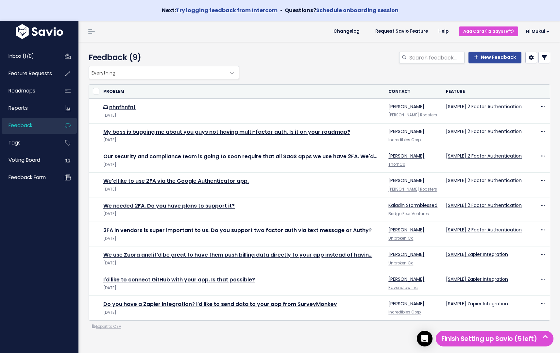 The height and width of the screenshot is (353, 560). What do you see at coordinates (495, 339) in the screenshot?
I see `h5: Finish Setting up Savio (5 left)` at bounding box center [495, 339].